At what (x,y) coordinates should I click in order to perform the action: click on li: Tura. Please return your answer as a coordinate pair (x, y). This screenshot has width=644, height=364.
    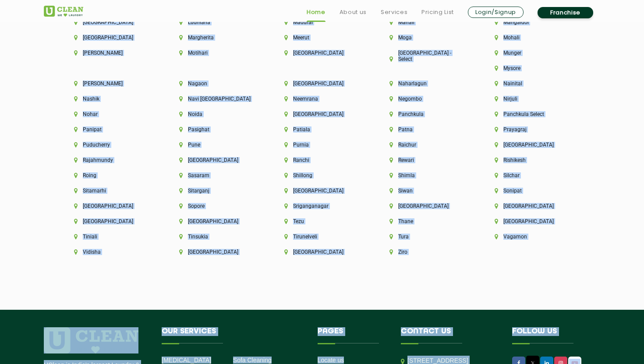
    Looking at the image, I should click on (427, 237).